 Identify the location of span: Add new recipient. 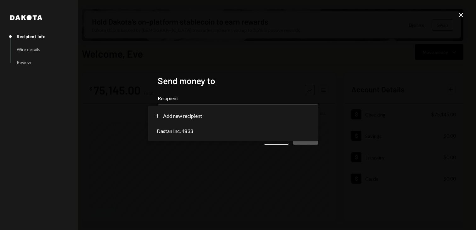
(183, 116).